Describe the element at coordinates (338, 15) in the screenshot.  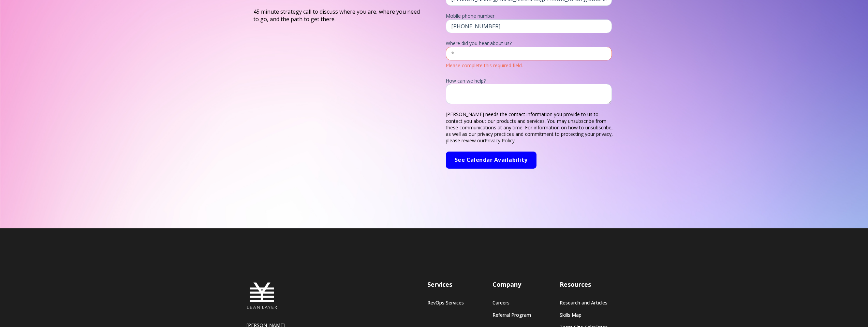
I see `p: 45 minute strategy call to discuss where you are, where you need to go, and the path to get there.` at that location.